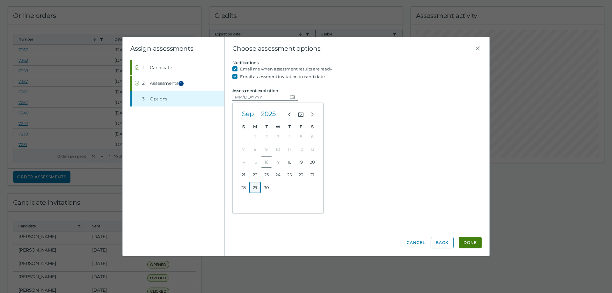 This screenshot has height=293, width=612. I want to click on button: Wednesday, September 17, 2025, so click(278, 162).